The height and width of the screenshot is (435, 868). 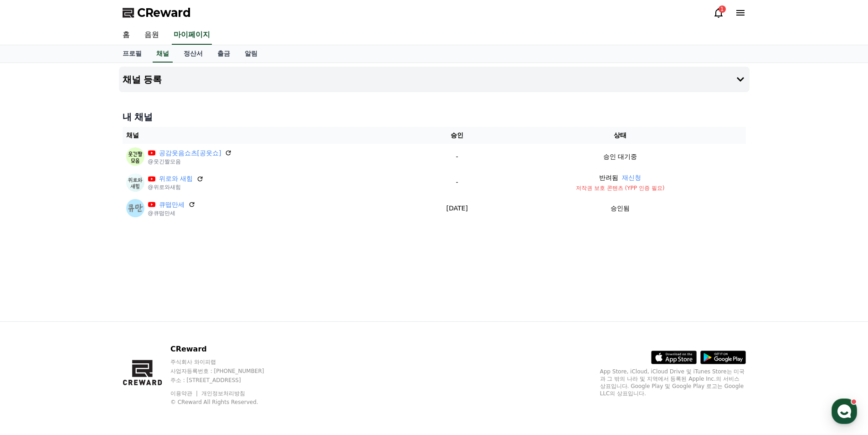 I want to click on a: 위로와 새힘, so click(x=176, y=178).